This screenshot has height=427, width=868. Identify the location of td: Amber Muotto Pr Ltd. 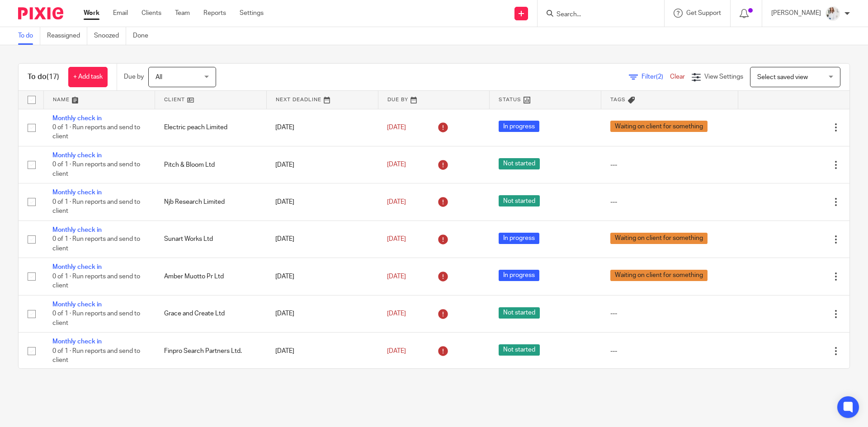
(211, 276).